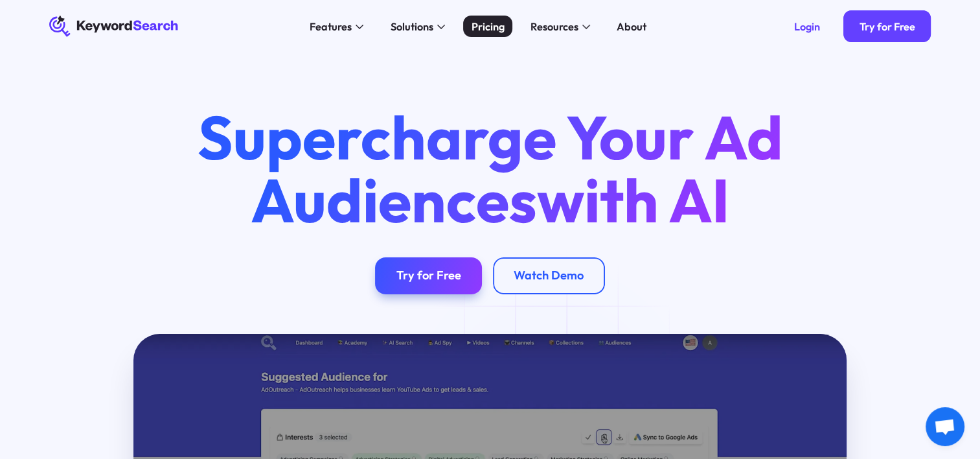 This screenshot has height=459, width=980. I want to click on a: Login, so click(807, 26).